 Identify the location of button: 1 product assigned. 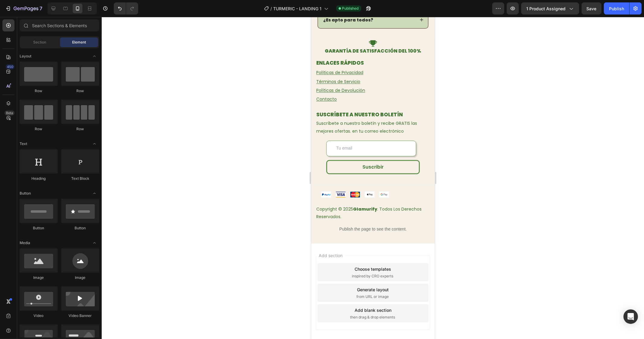
(550, 8).